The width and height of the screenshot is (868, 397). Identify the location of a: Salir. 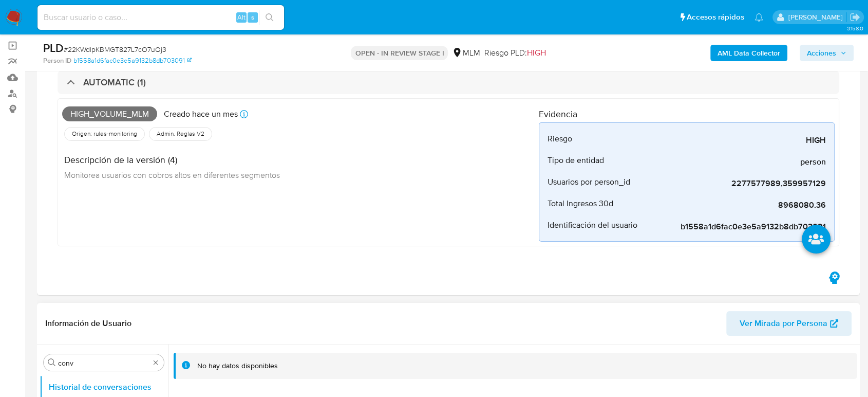
(855, 17).